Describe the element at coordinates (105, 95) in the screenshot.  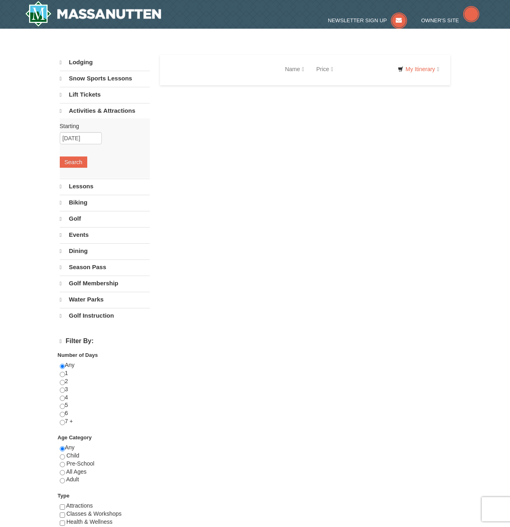
I see `a: Lift Tickets` at that location.